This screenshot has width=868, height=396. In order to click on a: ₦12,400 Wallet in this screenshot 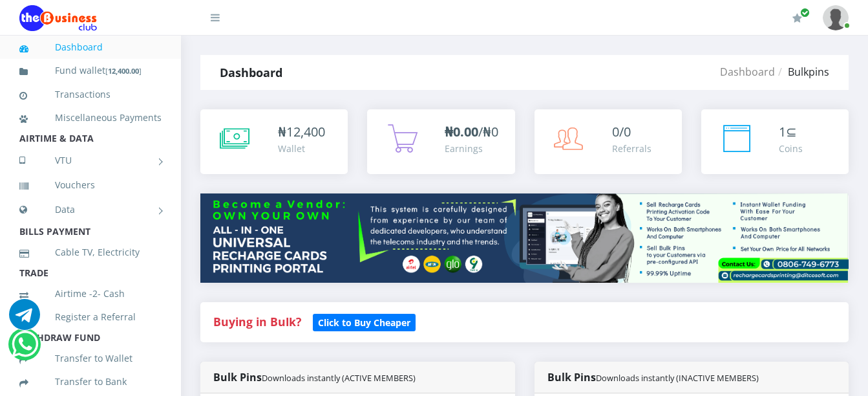, I will do `click(274, 141)`.